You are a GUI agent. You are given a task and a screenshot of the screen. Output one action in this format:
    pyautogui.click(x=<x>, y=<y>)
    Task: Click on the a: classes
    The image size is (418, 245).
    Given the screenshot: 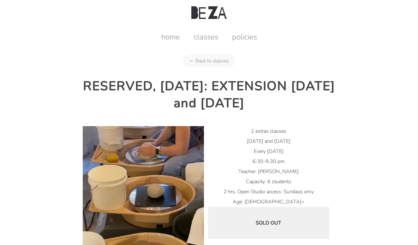 What is the action you would take?
    pyautogui.click(x=206, y=37)
    